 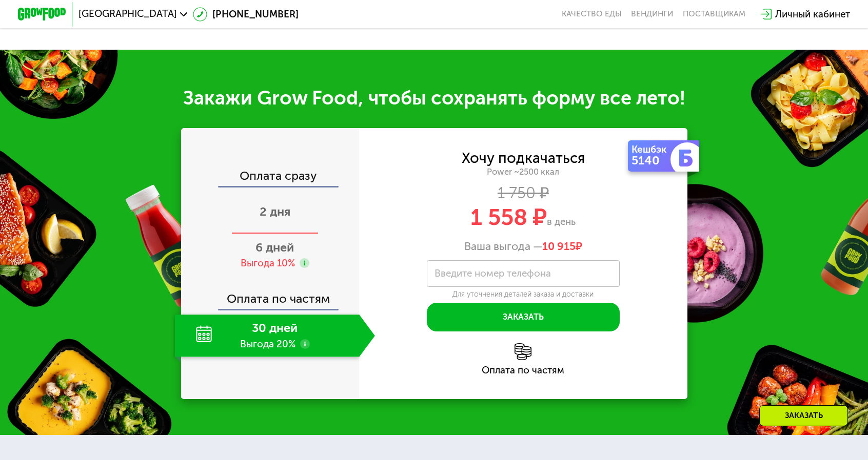 What do you see at coordinates (508, 217) in the screenshot?
I see `span: 1 558 ₽` at bounding box center [508, 217].